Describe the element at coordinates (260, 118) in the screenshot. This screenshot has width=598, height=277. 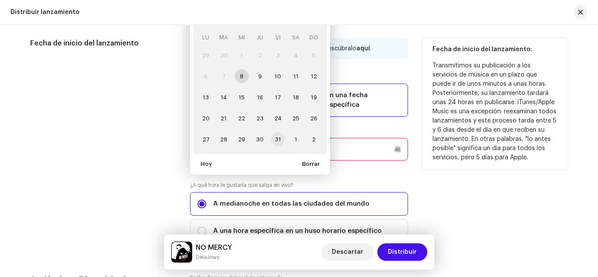
I see `span: 23` at that location.